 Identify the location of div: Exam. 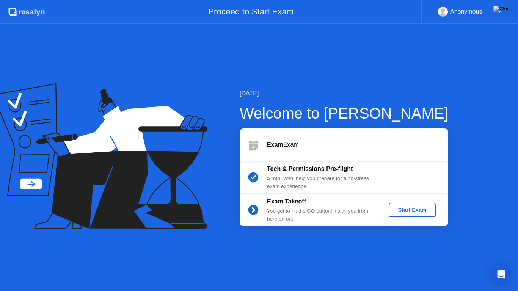
(358, 145).